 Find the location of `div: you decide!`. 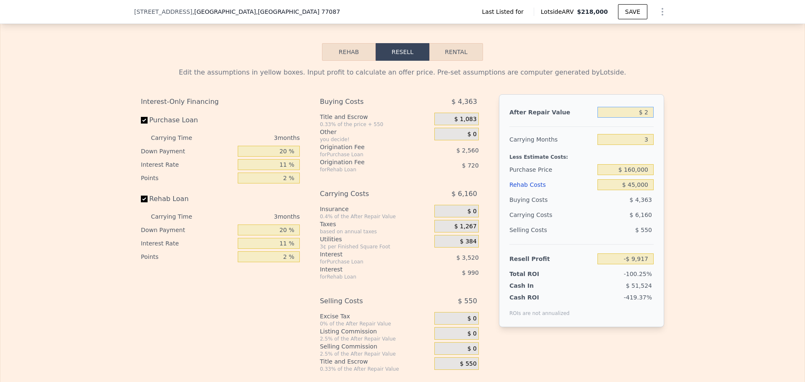

div: you decide! is located at coordinates (375, 140).